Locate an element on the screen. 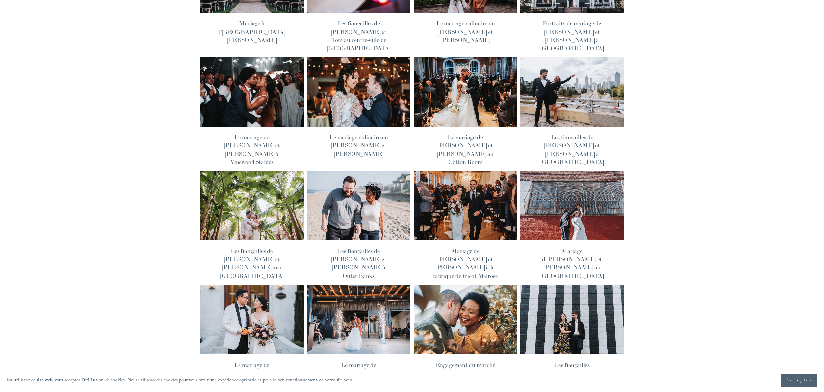  img: Engagement du marché municipal d'Alexandrie et d'Ahmed is located at coordinates (465, 319).